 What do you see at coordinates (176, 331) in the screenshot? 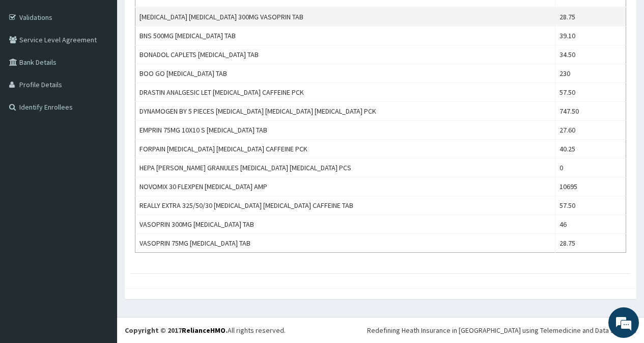
I see `strong: Copyright © 2017 .` at bounding box center [176, 331].